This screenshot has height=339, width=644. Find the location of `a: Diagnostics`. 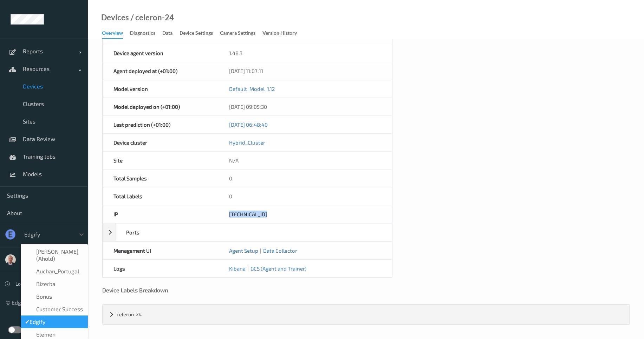

a: Diagnostics is located at coordinates (146, 34).